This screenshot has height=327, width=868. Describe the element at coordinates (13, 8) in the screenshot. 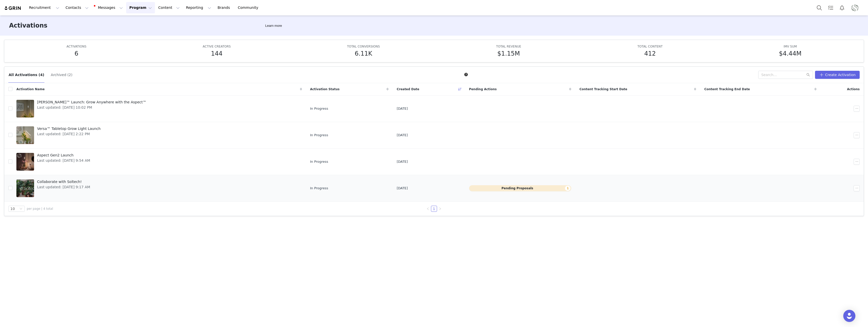

I see `img: grin logo` at that location.